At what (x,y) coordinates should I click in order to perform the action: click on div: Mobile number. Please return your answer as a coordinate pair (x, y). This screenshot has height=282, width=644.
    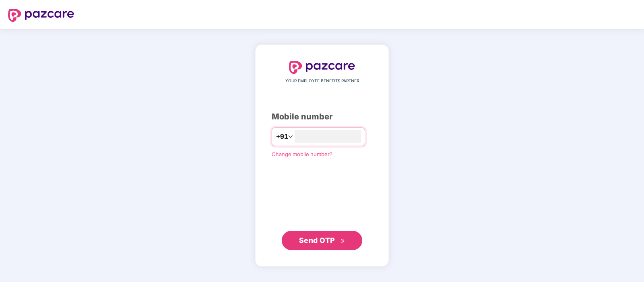
    Looking at the image, I should click on (322, 116).